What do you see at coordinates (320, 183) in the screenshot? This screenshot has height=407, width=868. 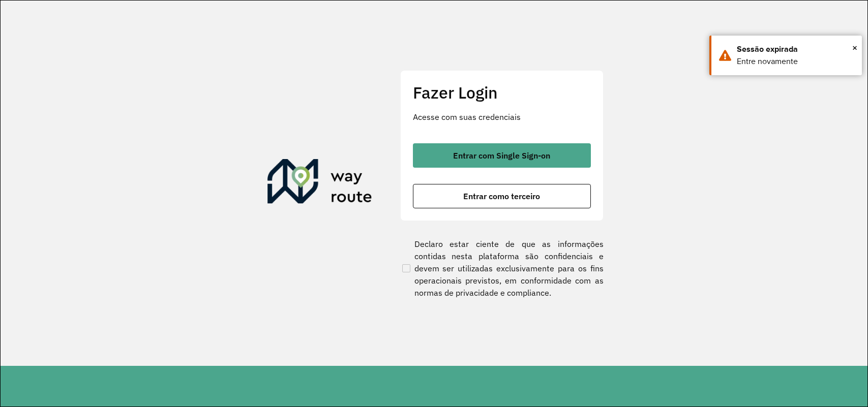 I see `img: Roteirizador AmbevTech` at bounding box center [320, 183].